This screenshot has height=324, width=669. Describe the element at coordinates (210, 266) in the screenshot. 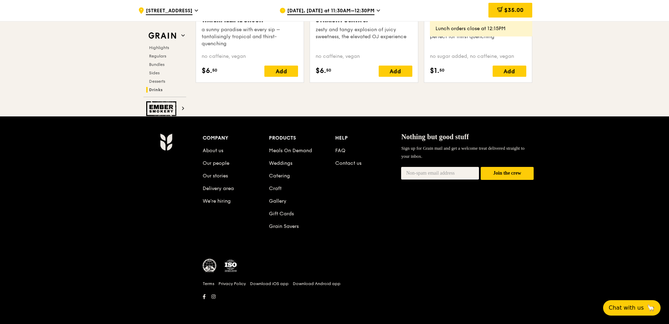

I see `img: MUIS Halal Certified` at that location.